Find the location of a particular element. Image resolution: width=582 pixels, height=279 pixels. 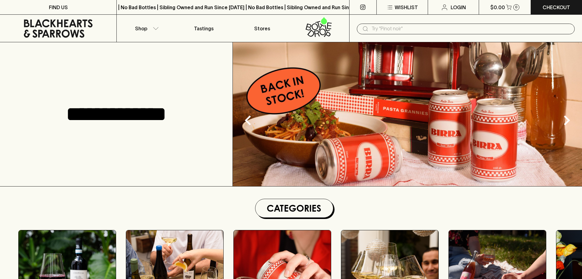

p: Wishlist is located at coordinates (407, 7).